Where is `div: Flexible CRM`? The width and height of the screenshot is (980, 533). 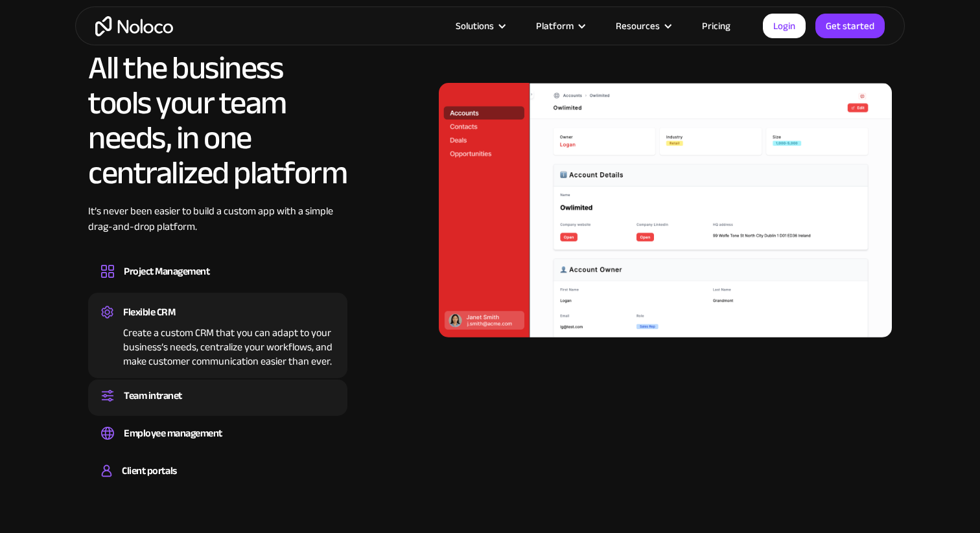 div: Flexible CRM is located at coordinates (149, 312).